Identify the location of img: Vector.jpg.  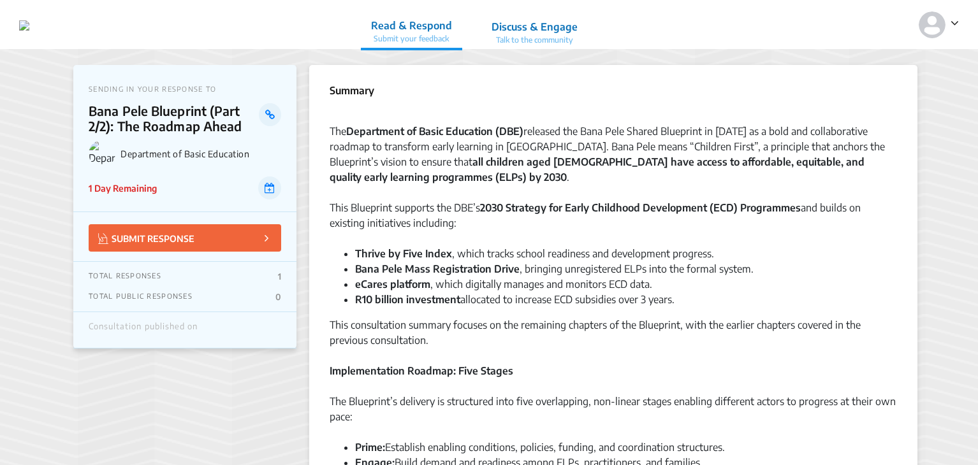
(103, 238).